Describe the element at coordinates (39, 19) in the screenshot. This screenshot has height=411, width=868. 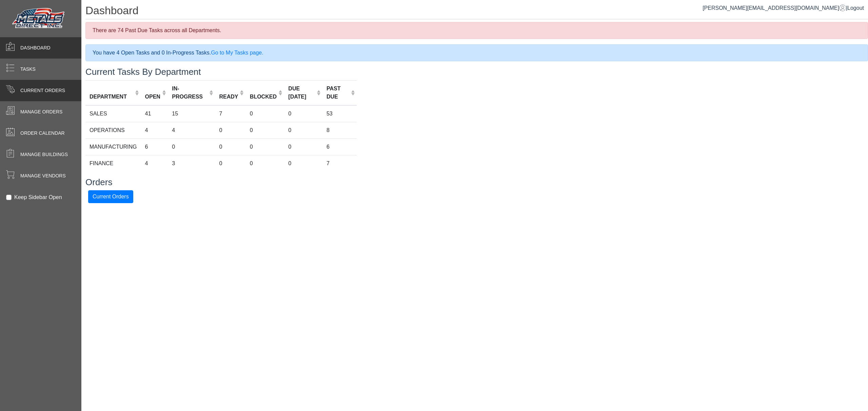
I see `img: Metals Direct Inc Logo` at that location.